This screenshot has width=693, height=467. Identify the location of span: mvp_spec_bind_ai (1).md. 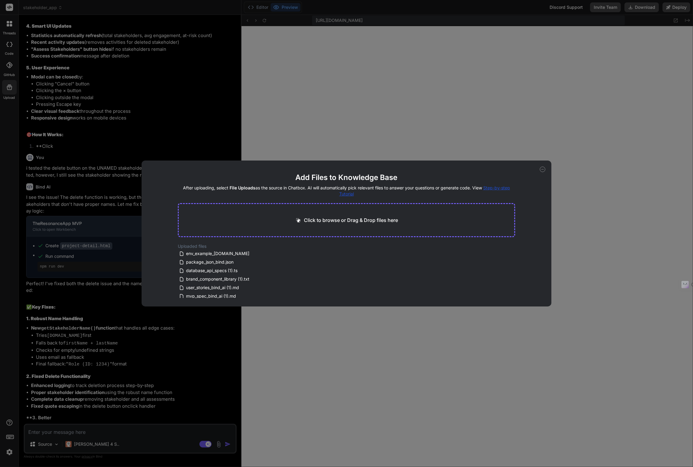
(211, 296).